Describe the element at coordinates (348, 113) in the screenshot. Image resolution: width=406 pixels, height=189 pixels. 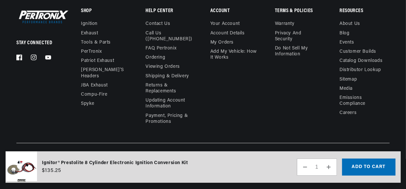
I see `a: Careers` at that location.